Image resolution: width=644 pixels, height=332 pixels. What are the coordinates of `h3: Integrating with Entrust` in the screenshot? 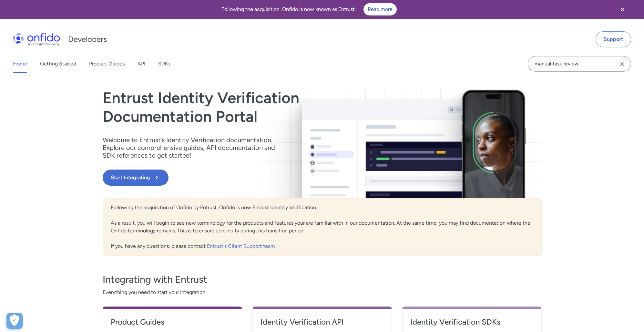 It's located at (322, 279).